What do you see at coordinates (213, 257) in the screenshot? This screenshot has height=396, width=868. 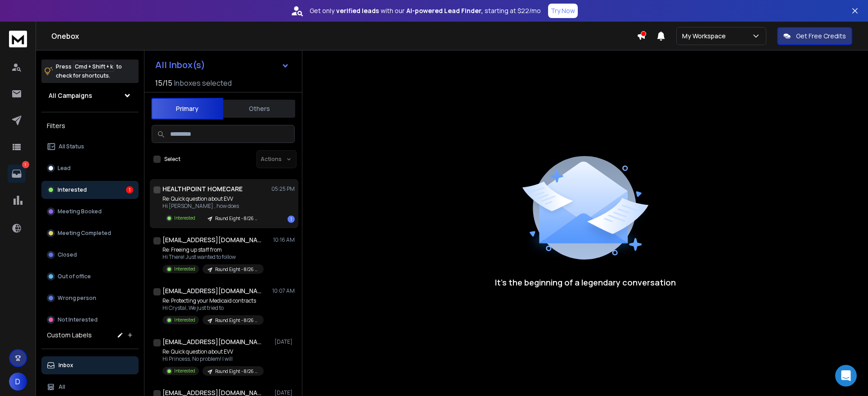 I see `p: Hi There! Just wanted to follow` at bounding box center [213, 257].